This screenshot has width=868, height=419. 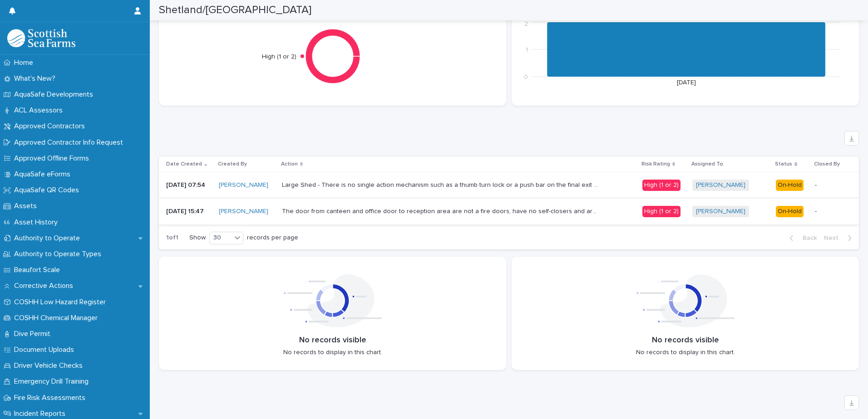 I want to click on p: Assets, so click(x=27, y=206).